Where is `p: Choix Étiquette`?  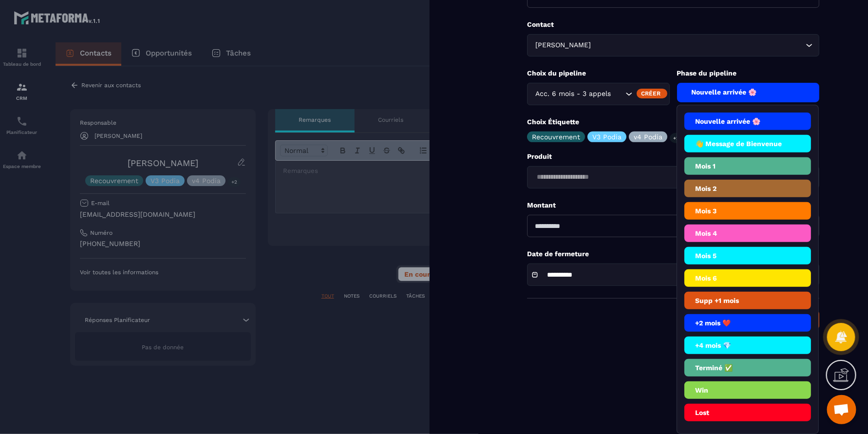
p: Choix Étiquette is located at coordinates (673, 122).